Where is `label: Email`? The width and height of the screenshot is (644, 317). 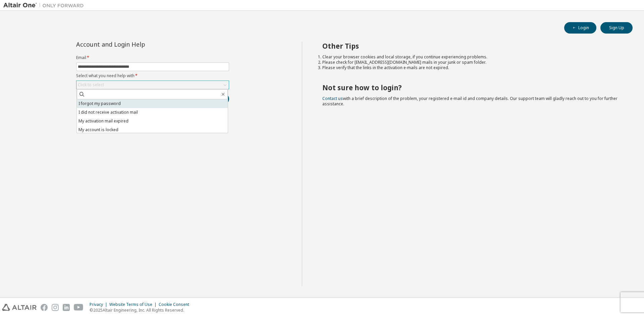 label: Email is located at coordinates (153, 58).